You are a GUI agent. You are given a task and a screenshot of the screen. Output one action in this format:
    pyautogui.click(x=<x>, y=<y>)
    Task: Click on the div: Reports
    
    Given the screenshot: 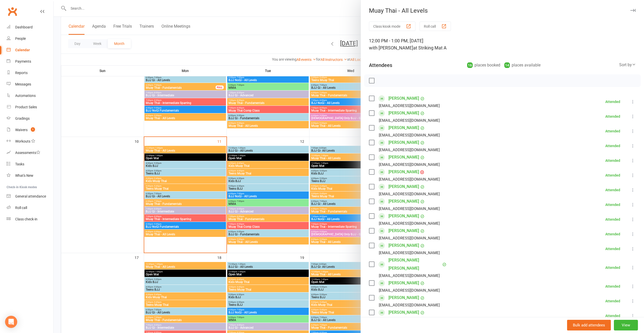 What is the action you would take?
    pyautogui.click(x=21, y=73)
    